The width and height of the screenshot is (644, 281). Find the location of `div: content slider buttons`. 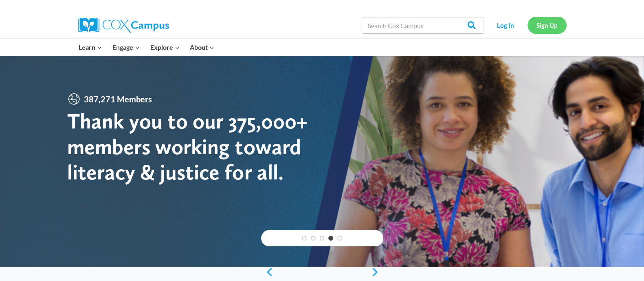

div: content slider buttons is located at coordinates (322, 272).